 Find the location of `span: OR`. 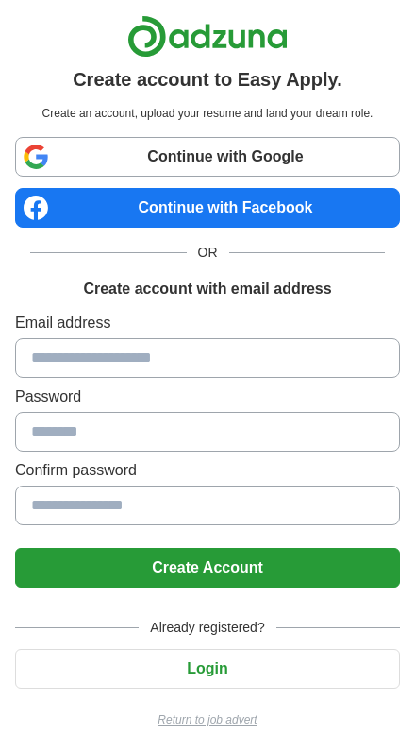

span: OR is located at coordinates (208, 252).